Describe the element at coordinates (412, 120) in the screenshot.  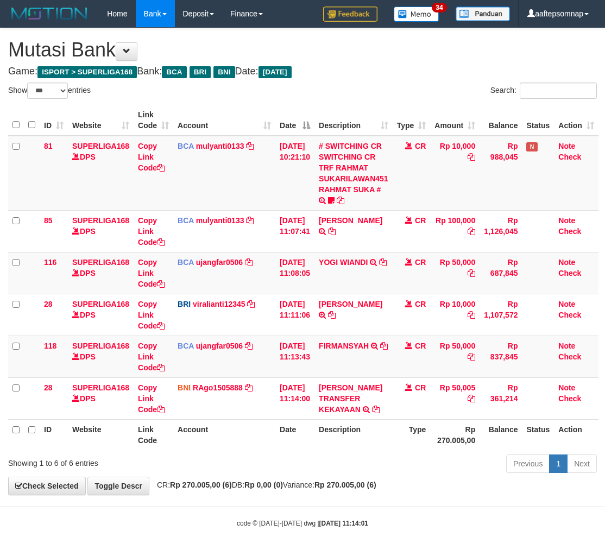
I see `th: Type: activate to sort column ascending` at that location.